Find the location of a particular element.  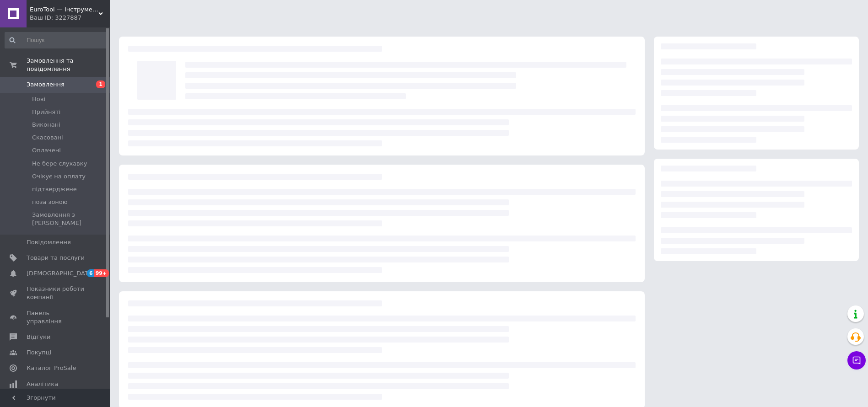

span: Нові is located at coordinates (39, 99).